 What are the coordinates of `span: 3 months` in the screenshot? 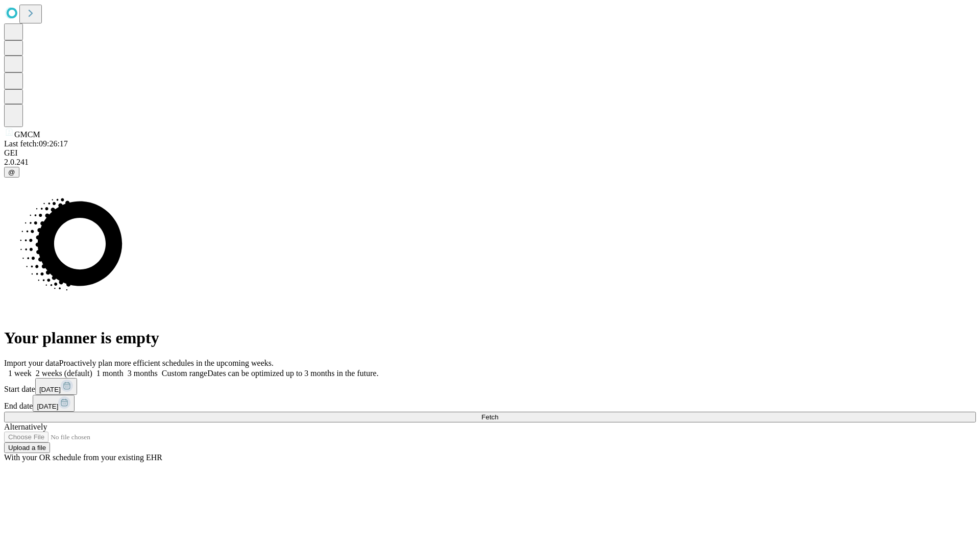 It's located at (142, 373).